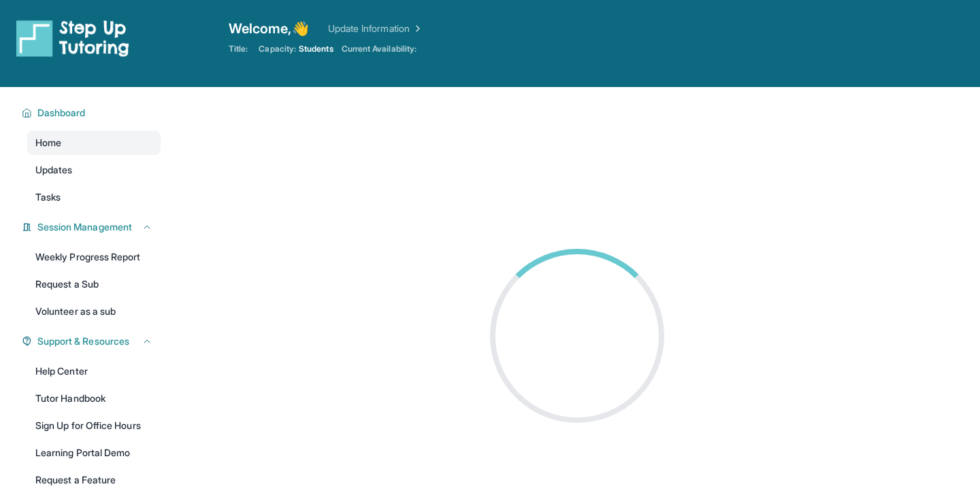  What do you see at coordinates (54, 170) in the screenshot?
I see `span: Updates` at bounding box center [54, 170].